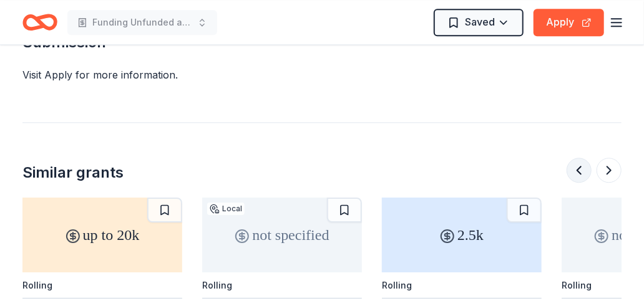 This screenshot has height=306, width=644. I want to click on div: Similar grants, so click(73, 173).